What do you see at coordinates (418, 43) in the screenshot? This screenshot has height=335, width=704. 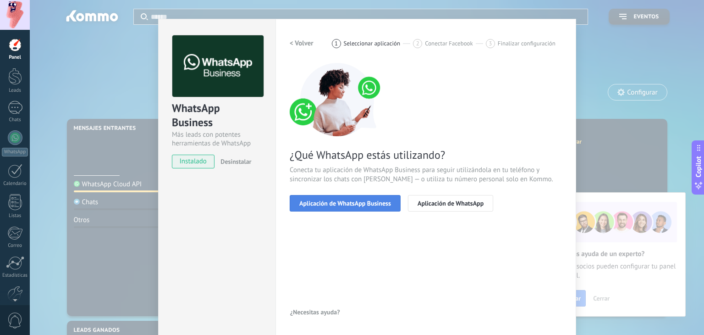 I see `span: 2` at bounding box center [418, 43].